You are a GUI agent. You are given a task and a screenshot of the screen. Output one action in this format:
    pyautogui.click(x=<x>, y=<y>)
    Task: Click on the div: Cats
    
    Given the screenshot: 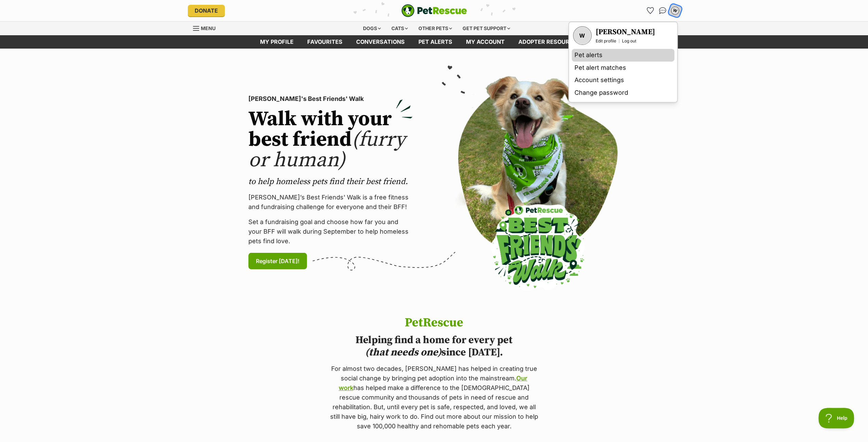 What is the action you would take?
    pyautogui.click(x=399, y=28)
    